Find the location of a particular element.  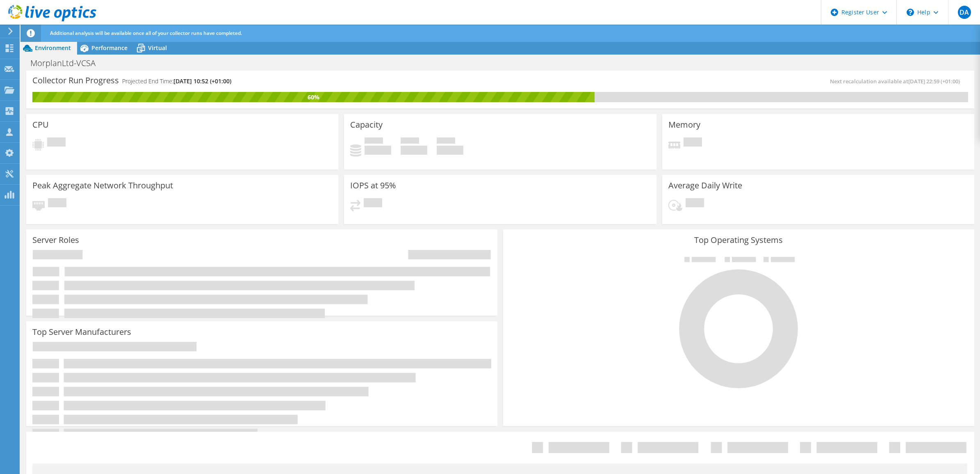

span: Environment is located at coordinates (53, 47).